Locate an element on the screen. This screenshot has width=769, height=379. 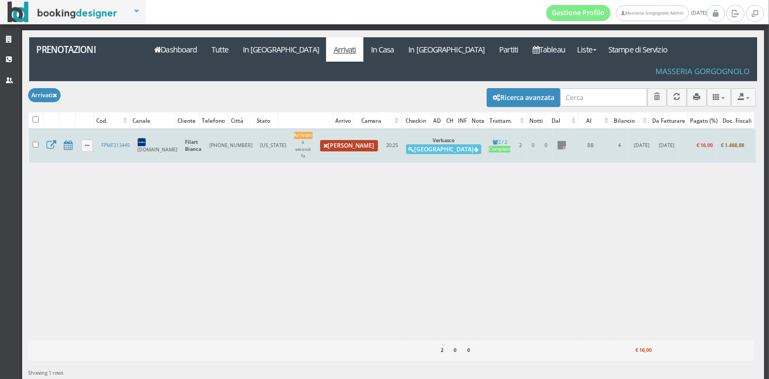
div: CH is located at coordinates (450, 121).